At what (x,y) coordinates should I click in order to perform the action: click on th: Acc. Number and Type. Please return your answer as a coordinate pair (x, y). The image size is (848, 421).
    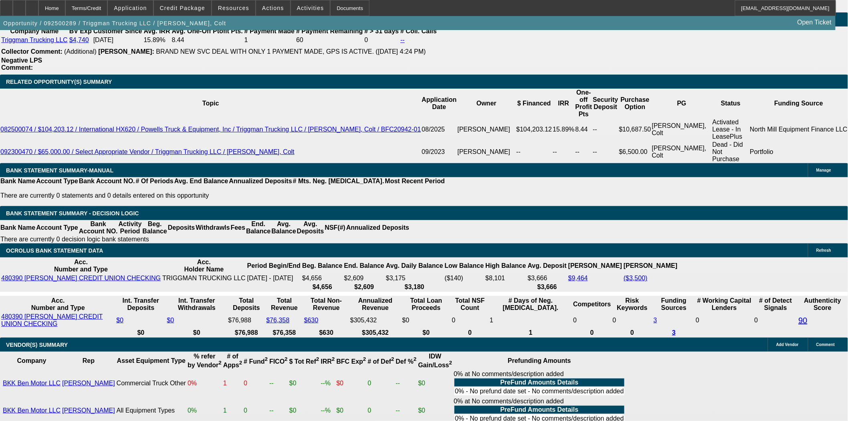
    Looking at the image, I should click on (81, 266).